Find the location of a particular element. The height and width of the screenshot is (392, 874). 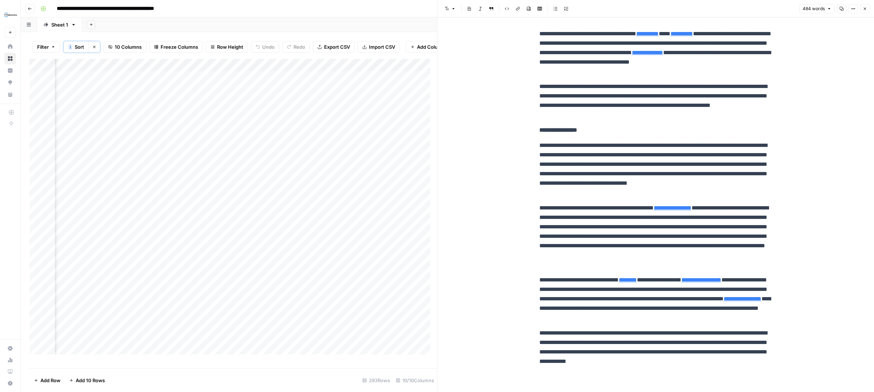

span: Add Column is located at coordinates (431, 47).